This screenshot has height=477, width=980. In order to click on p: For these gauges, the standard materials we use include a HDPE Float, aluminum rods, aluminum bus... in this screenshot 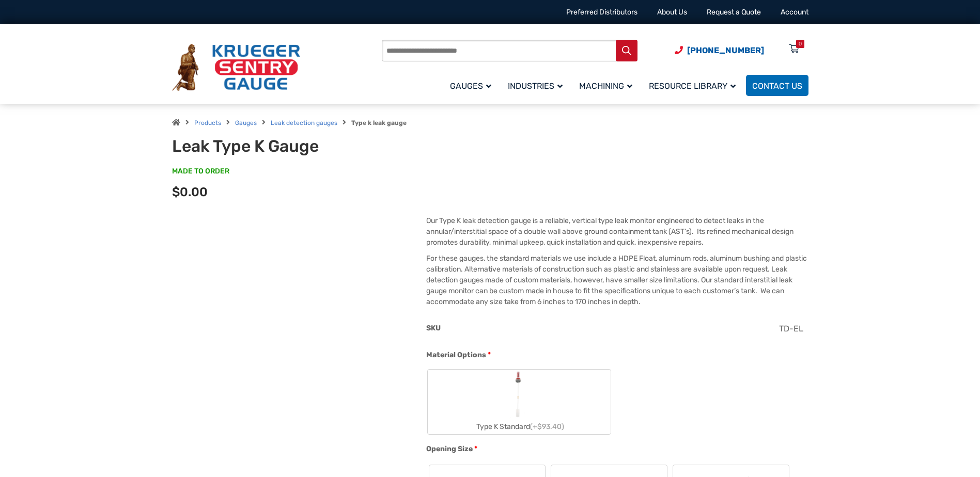, I will do `click(617, 279)`.